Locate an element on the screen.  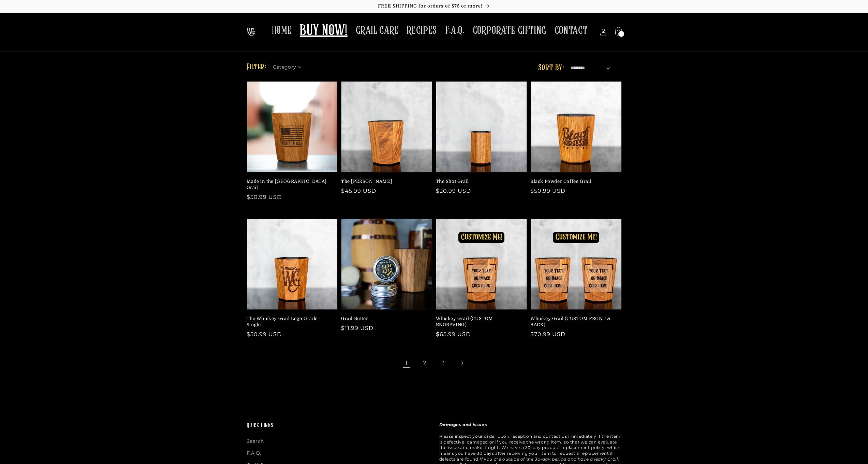
span: GRAIL CARE is located at coordinates (377, 30).